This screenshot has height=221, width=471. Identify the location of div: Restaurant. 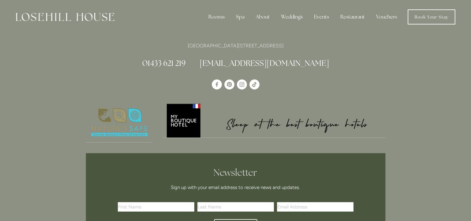
(353, 17).